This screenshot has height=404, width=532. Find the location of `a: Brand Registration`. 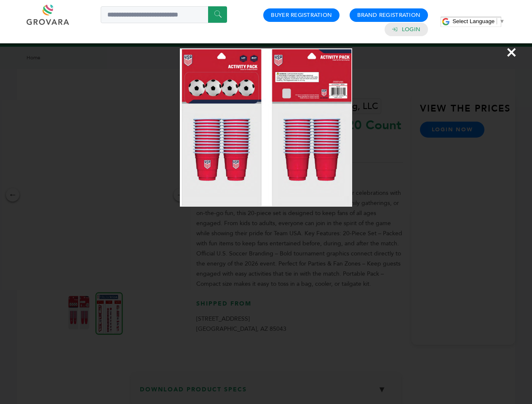

a: Brand Registration is located at coordinates (389, 15).